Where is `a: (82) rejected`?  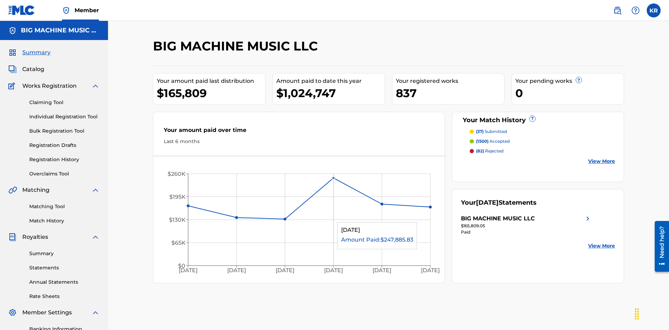 a: (82) rejected is located at coordinates (542, 151).